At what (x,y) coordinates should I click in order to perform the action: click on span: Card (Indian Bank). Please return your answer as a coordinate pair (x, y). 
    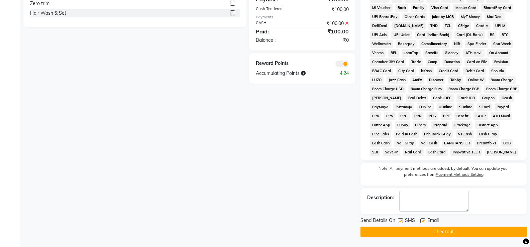
    Looking at the image, I should click on (433, 35).